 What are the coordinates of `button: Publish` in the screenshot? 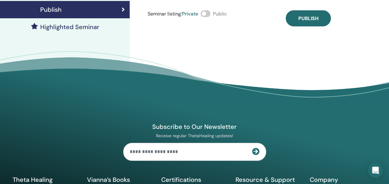 It's located at (308, 18).